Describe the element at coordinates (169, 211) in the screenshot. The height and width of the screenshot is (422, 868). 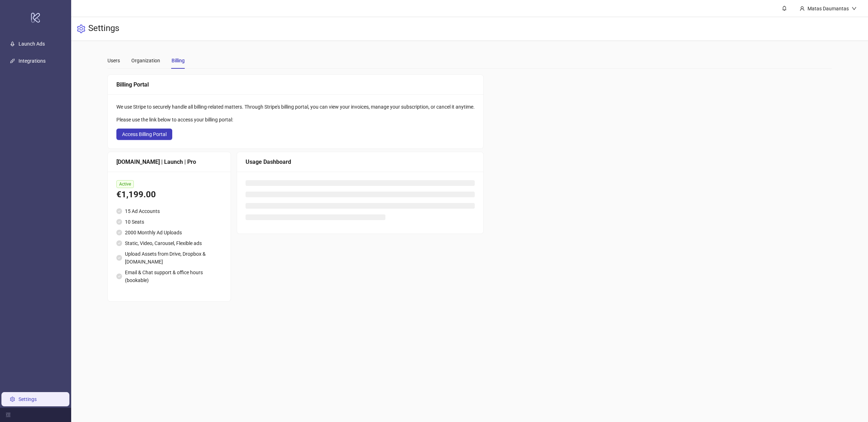
I see `li: 15 Ad Accounts` at that location.